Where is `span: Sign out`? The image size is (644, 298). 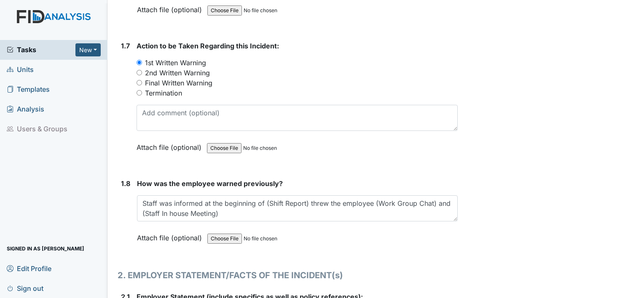
span: Sign out is located at coordinates (25, 288).